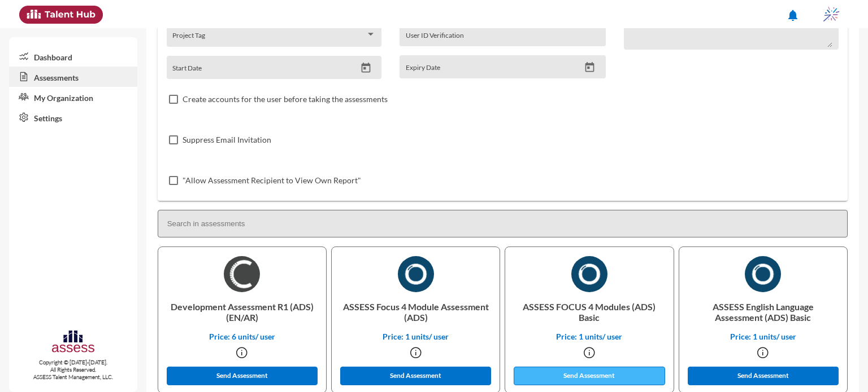 The image size is (868, 392). Describe the element at coordinates (272, 180) in the screenshot. I see `span: "Allow Assessment Recipient to View Own Report"` at that location.